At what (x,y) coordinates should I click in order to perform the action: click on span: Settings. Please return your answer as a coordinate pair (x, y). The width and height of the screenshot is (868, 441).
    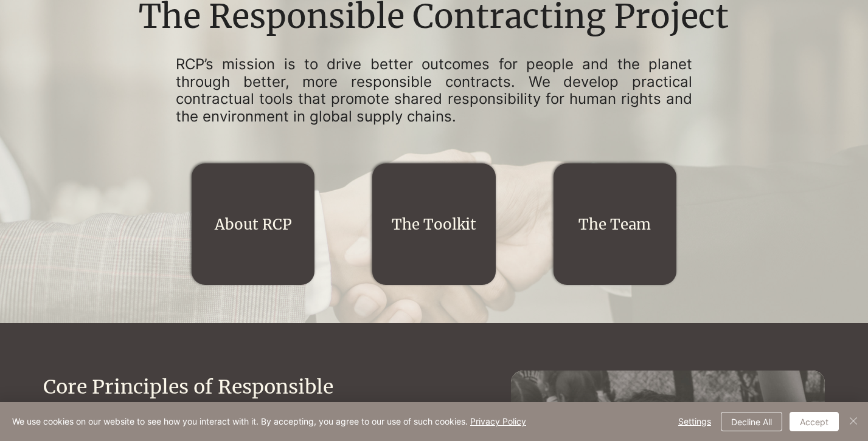
    Looking at the image, I should click on (694, 422).